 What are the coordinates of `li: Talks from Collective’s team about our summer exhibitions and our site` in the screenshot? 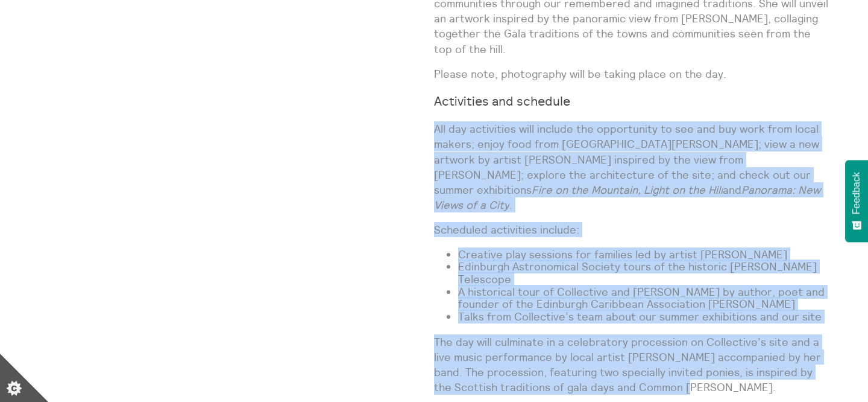 It's located at (643, 317).